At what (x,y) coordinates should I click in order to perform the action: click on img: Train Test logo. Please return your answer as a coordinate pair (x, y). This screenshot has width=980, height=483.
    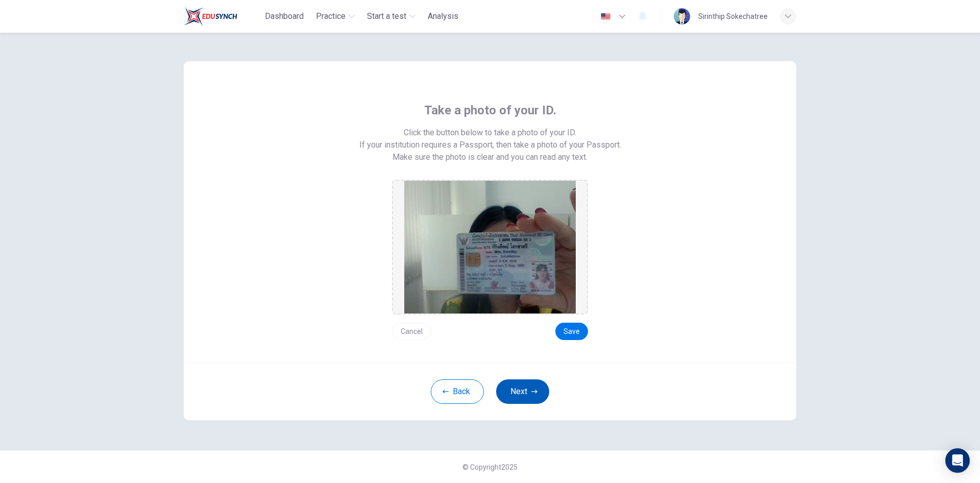
    Looking at the image, I should click on (211, 16).